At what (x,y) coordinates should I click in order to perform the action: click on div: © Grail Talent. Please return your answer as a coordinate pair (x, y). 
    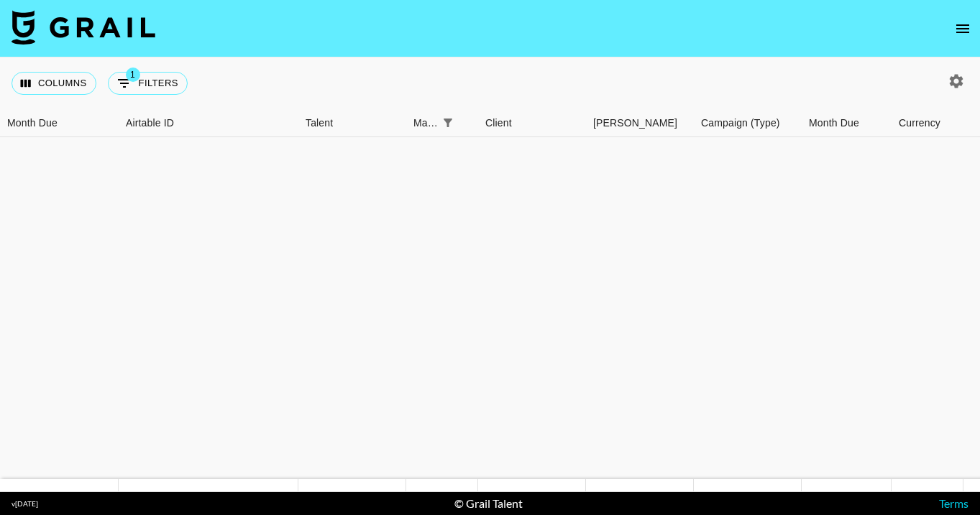
    Looking at the image, I should click on (488, 504).